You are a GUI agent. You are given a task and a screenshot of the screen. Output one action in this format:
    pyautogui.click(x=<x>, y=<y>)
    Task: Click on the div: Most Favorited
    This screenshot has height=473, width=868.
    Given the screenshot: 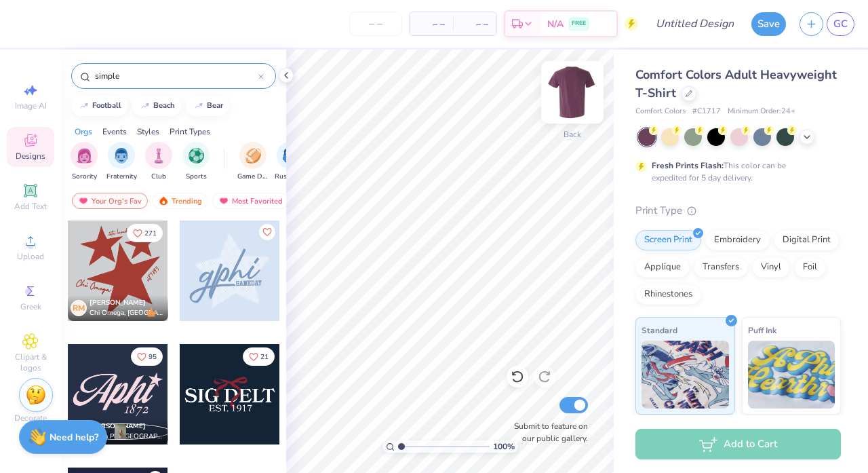 What is the action you would take?
    pyautogui.click(x=251, y=201)
    